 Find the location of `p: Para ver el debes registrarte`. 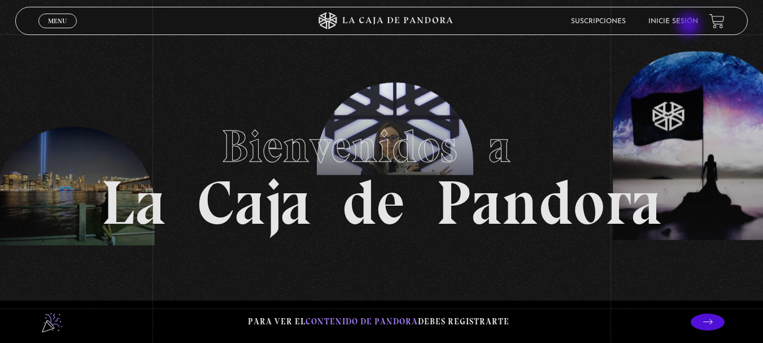

p: Para ver el debes registrarte is located at coordinates (379, 322).